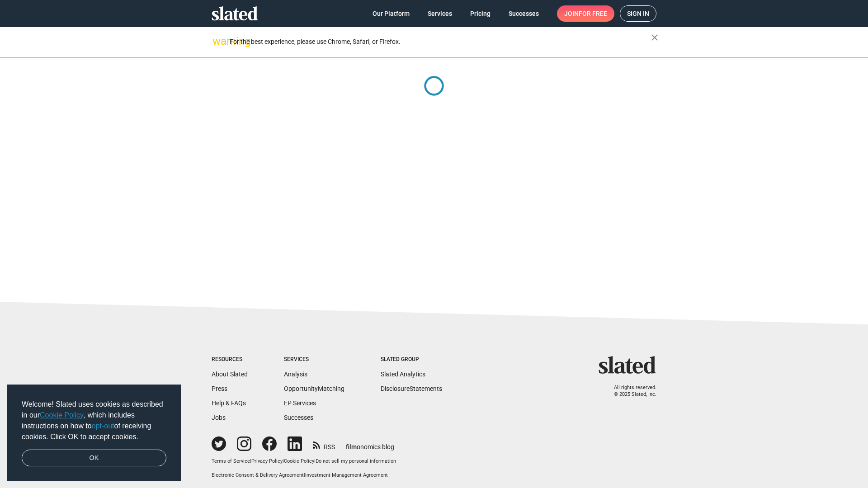  I want to click on a: Jobs, so click(218, 418).